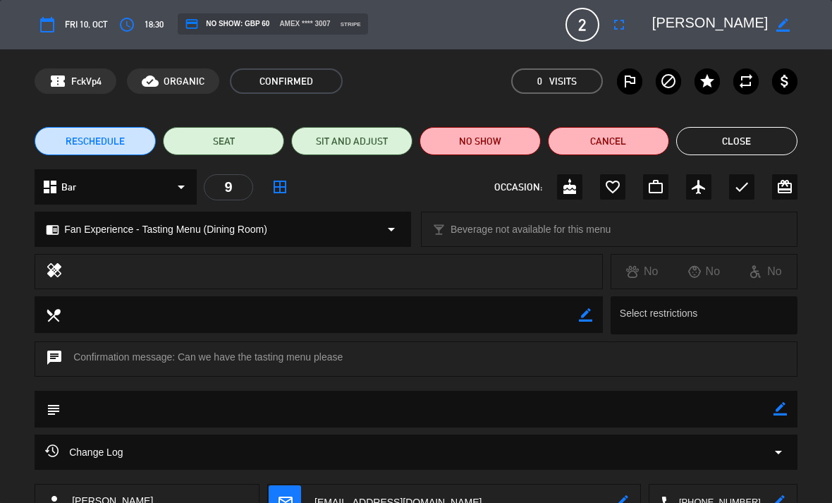 Image resolution: width=832 pixels, height=503 pixels. What do you see at coordinates (286, 81) in the screenshot?
I see `span: CONFIRMED` at bounding box center [286, 81].